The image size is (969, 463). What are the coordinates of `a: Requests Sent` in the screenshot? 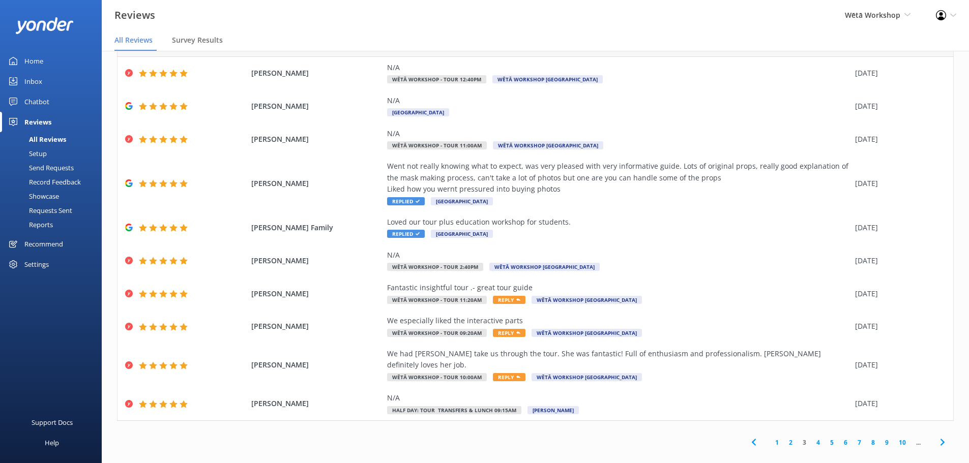 It's located at (54, 211).